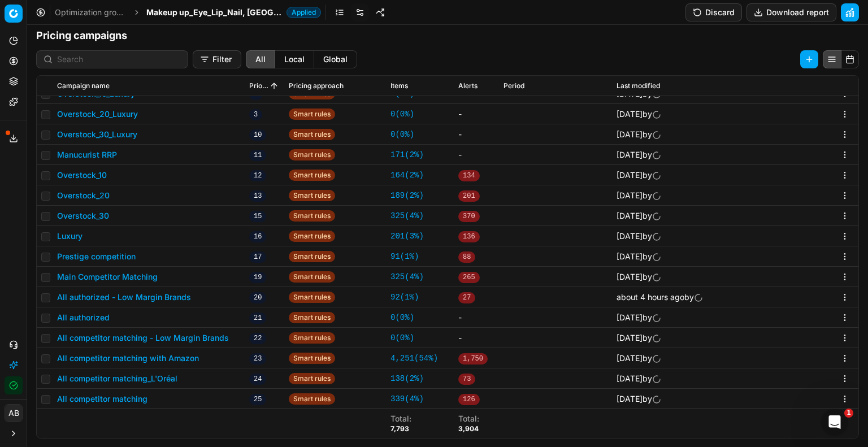 The image size is (868, 447). What do you see at coordinates (274, 86) in the screenshot?
I see `button: Sorted by Priority ascending` at bounding box center [274, 86].